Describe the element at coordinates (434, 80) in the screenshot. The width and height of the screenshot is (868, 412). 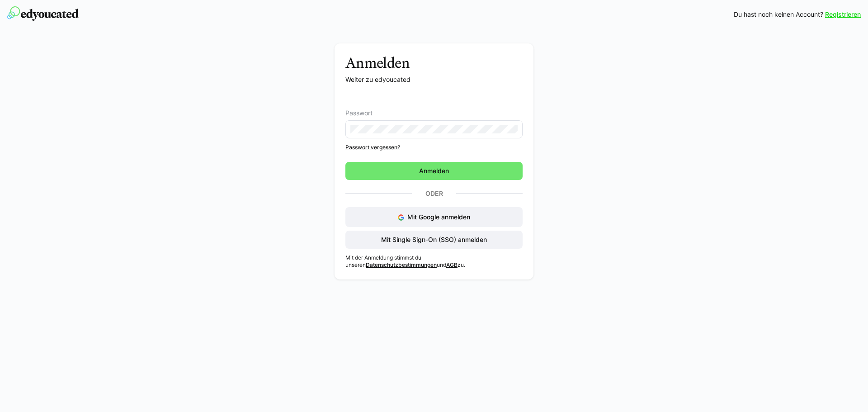
I see `p: Weiter zu edyoucated` at that location.